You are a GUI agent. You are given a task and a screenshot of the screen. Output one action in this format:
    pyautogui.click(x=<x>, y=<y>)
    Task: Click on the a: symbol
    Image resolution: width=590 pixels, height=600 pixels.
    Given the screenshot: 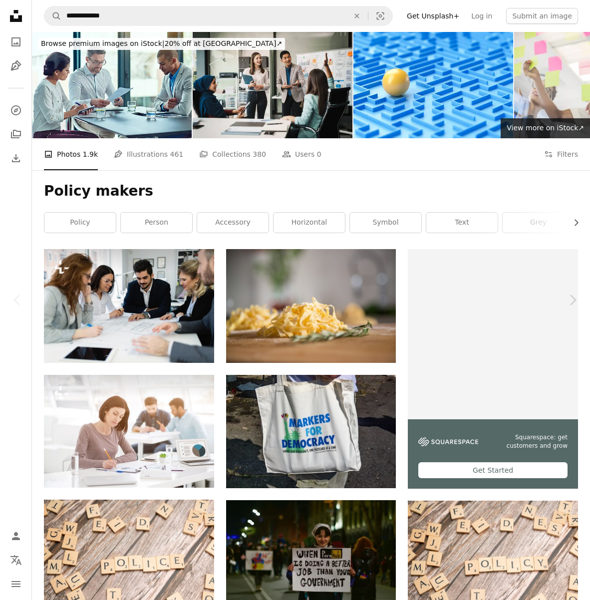 What is the action you would take?
    pyautogui.click(x=385, y=223)
    